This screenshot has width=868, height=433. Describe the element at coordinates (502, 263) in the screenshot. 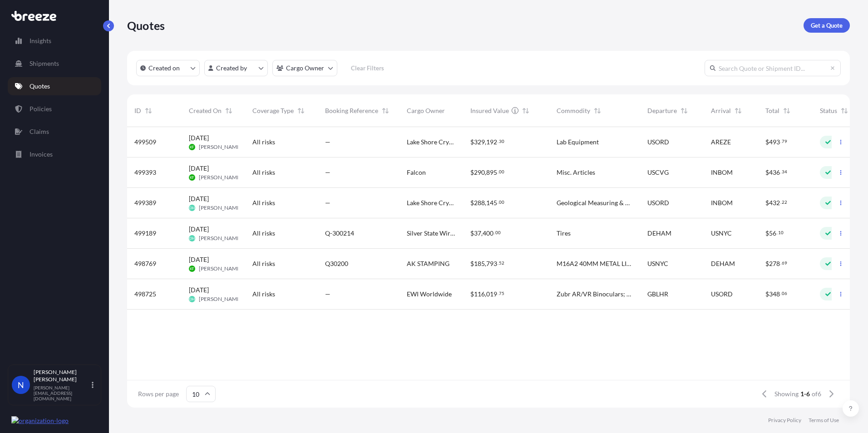

I see `span: 52` at that location.